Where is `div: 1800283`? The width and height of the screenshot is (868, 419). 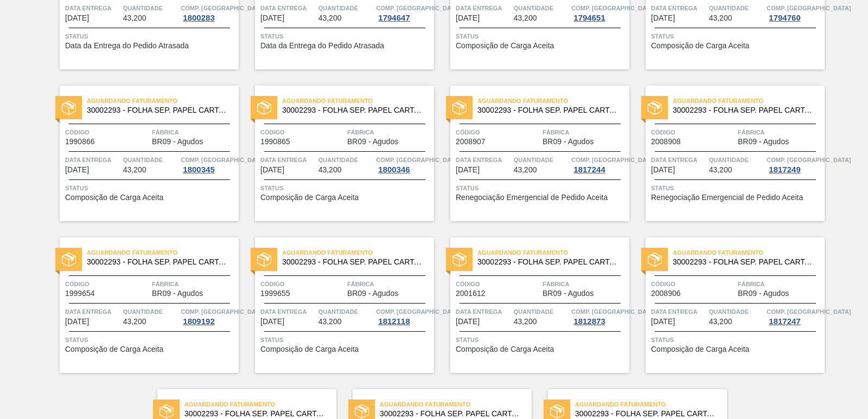 div: 1800283 is located at coordinates (199, 18).